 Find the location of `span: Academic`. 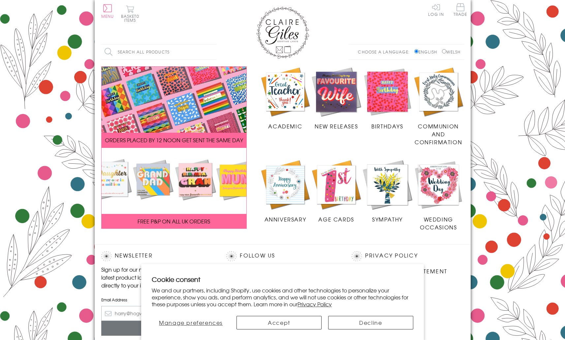

span: Academic is located at coordinates (285, 126).